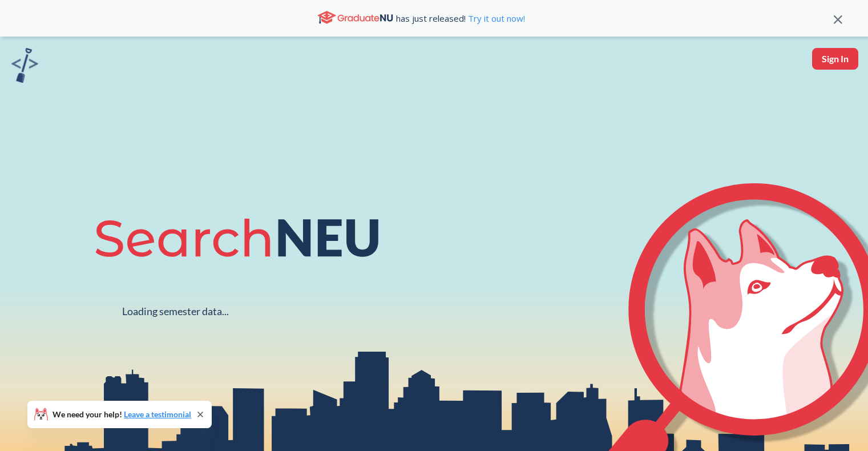  What do you see at coordinates (24, 66) in the screenshot?
I see `a: sandbox logo` at bounding box center [24, 66].